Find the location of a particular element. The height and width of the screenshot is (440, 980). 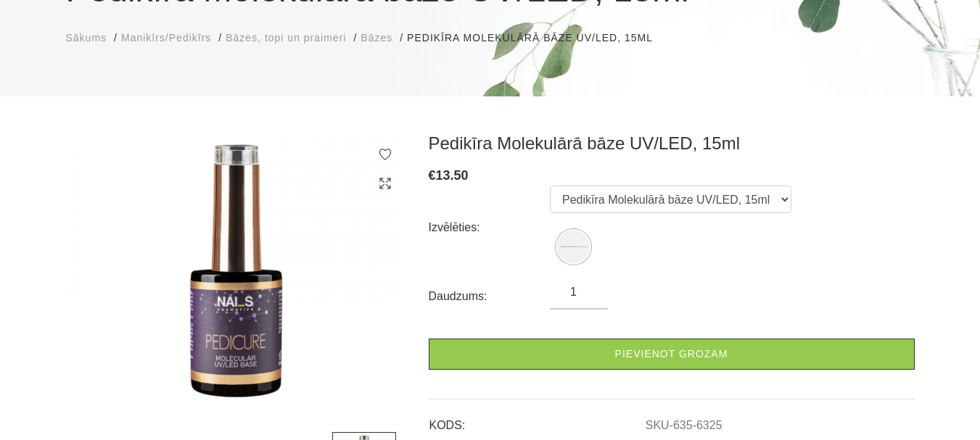

a: Manikīrs/Pedikīrs is located at coordinates (166, 38).